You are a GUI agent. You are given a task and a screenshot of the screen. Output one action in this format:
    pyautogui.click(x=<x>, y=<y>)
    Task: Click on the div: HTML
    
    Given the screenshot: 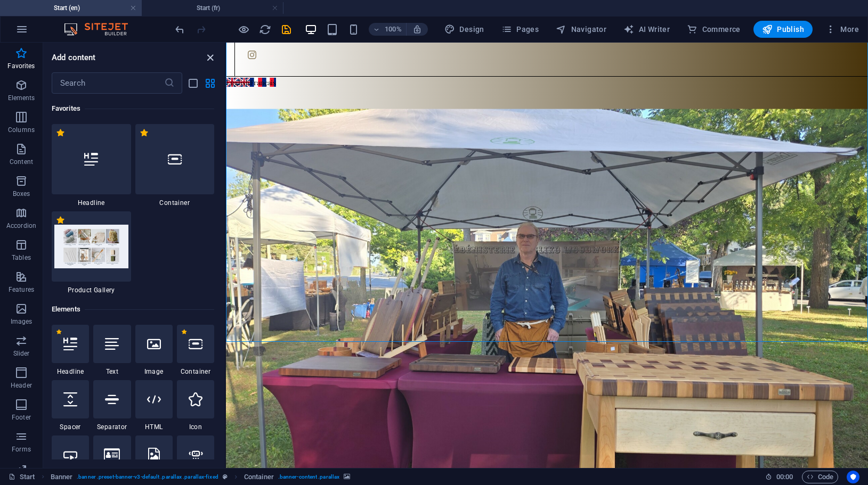 What is the action you would take?
    pyautogui.click(x=154, y=406)
    